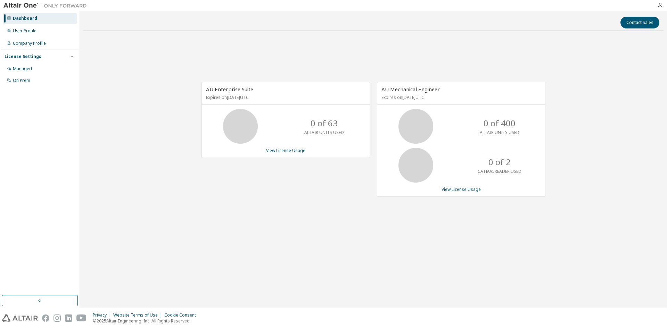 This screenshot has height=328, width=667. I want to click on p: © 2025 Altair Engineering, Inc. All Rights Reserved., so click(146, 321).